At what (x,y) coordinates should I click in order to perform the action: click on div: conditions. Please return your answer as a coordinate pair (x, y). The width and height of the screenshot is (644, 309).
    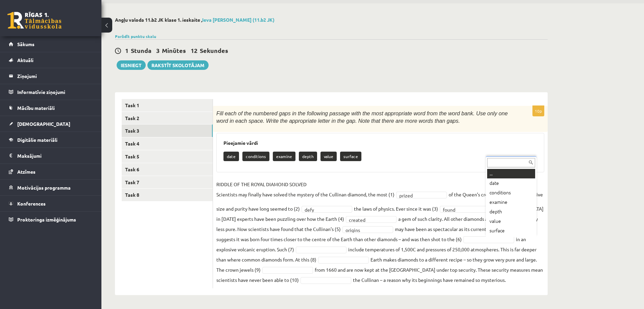
    Looking at the image, I should click on (512, 193).